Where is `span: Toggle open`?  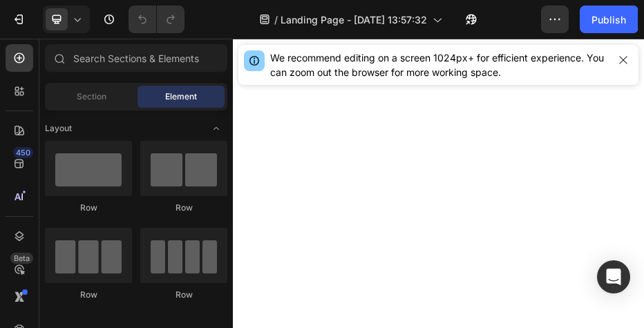 span: Toggle open is located at coordinates (217, 129).